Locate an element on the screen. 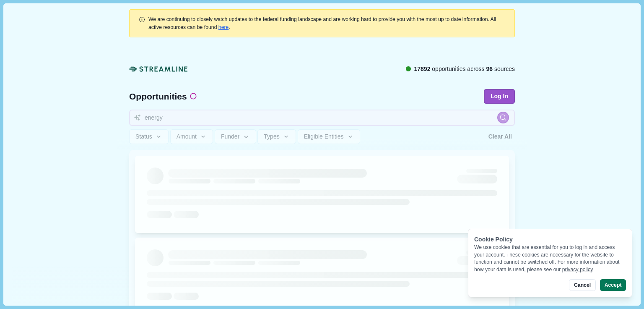  button: Types is located at coordinates (277, 136).